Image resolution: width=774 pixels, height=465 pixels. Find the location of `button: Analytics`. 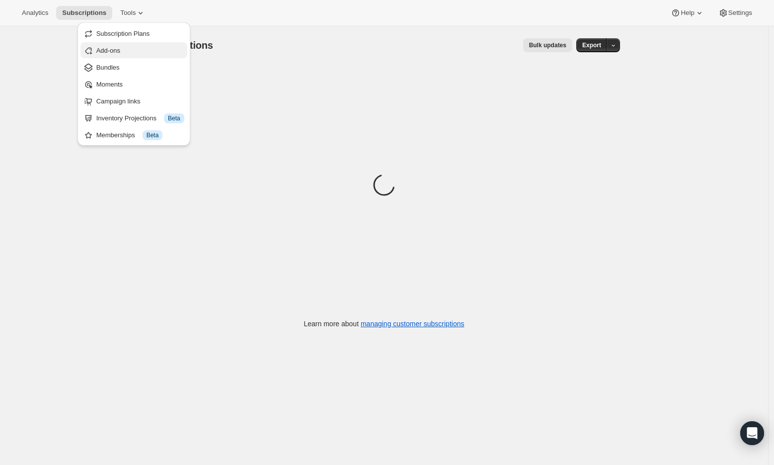

button: Analytics is located at coordinates (35, 13).